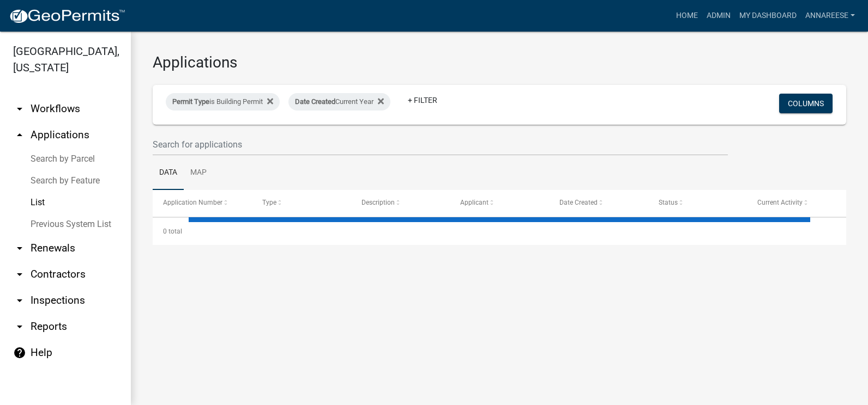 This screenshot has height=405, width=868. Describe the element at coordinates (718, 16) in the screenshot. I see `a: Admin` at that location.